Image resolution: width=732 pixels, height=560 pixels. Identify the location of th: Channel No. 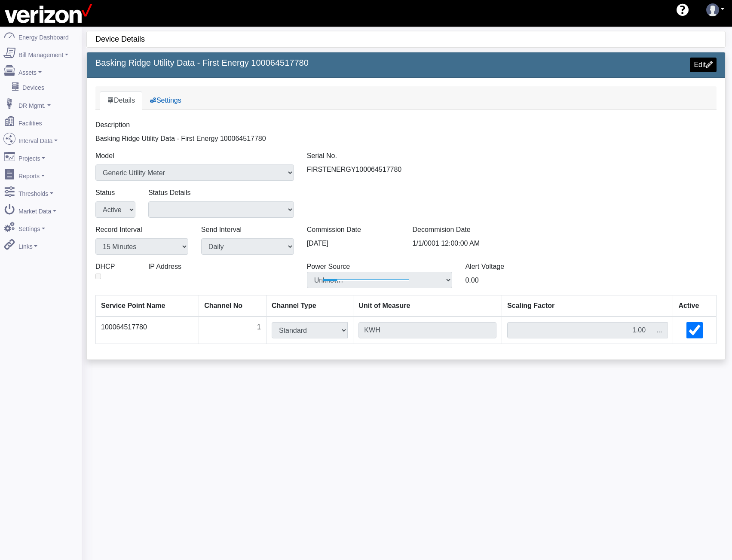
(232, 306).